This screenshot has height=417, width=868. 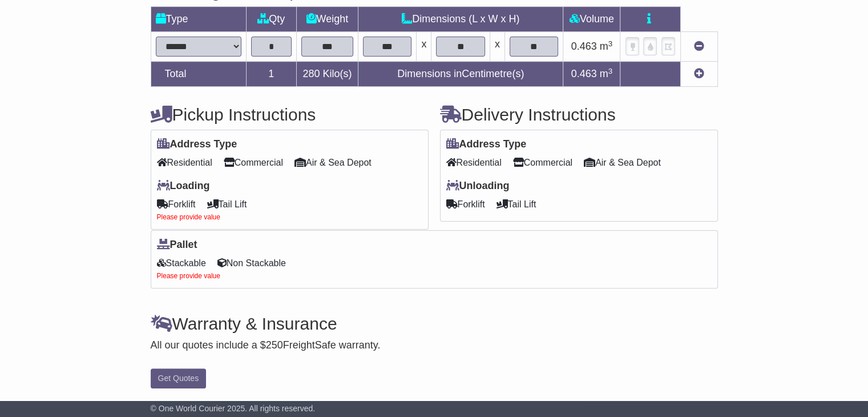 What do you see at coordinates (327, 74) in the screenshot?
I see `td: Kilo(s)` at bounding box center [327, 74].